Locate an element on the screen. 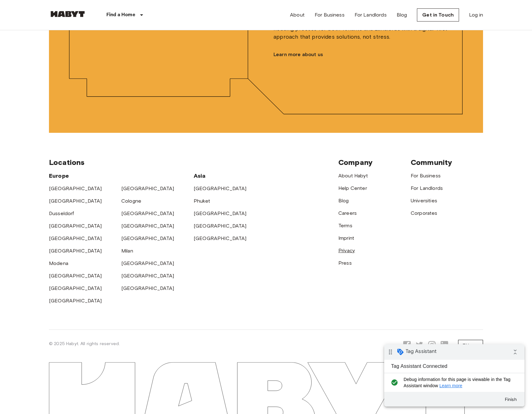  a: Privacy is located at coordinates (347, 250).